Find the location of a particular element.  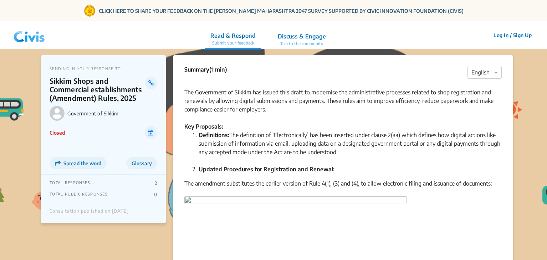

p: TOTAL PUBLIC RESPONSES is located at coordinates (78, 195).